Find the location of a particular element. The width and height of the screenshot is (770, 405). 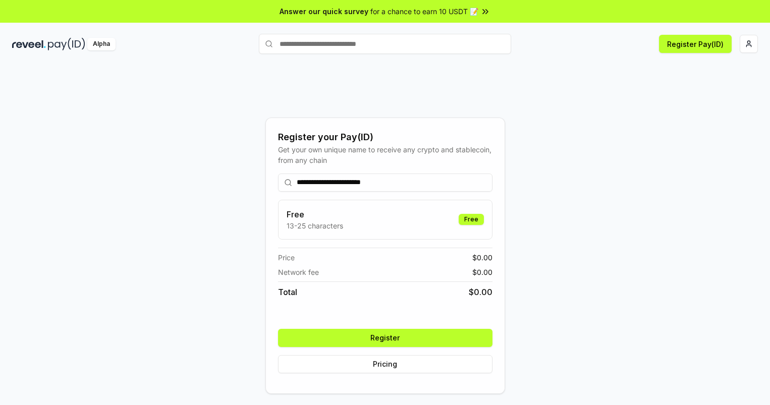

button: Register Pay(ID) is located at coordinates (695, 44).